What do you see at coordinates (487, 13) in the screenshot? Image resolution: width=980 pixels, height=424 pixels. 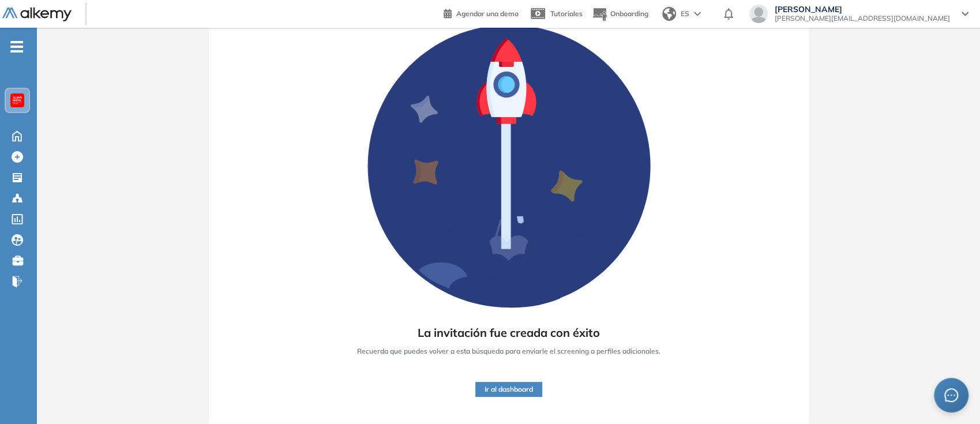 I see `span: Agendar una demo` at bounding box center [487, 13].